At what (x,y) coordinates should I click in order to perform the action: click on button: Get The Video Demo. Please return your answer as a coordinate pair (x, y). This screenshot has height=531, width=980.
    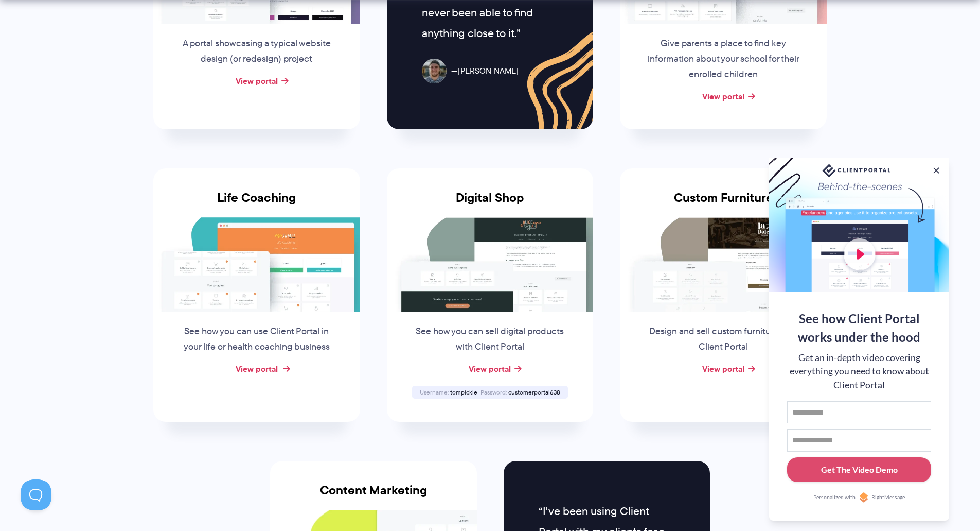
    Looking at the image, I should click on (859, 470).